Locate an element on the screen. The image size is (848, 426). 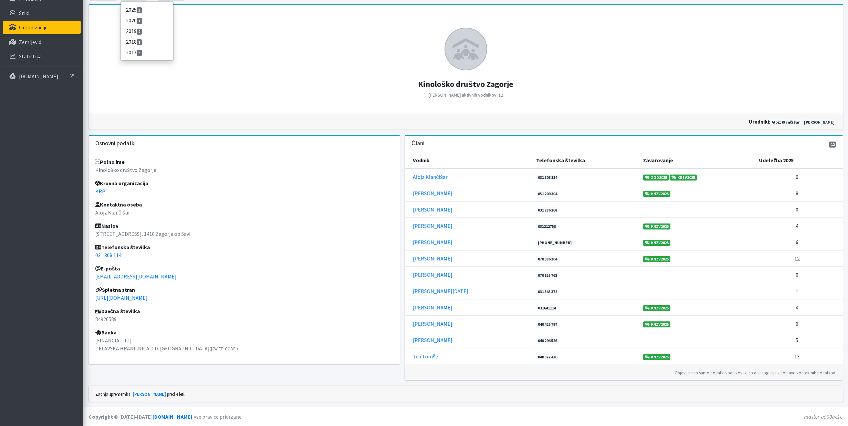
small: Zadnja sprememba: pred 4 leti. is located at coordinates (140, 394).